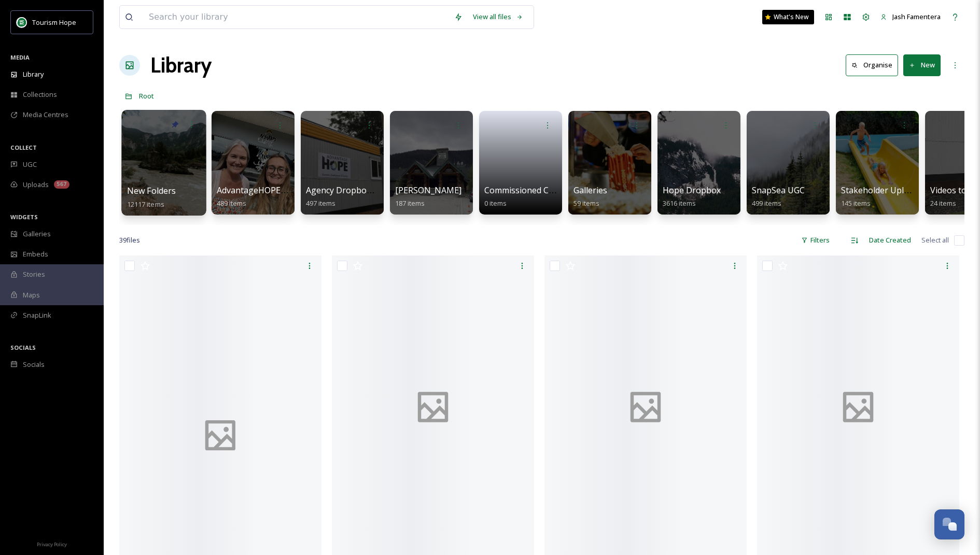 The height and width of the screenshot is (555, 980). What do you see at coordinates (692, 190) in the screenshot?
I see `span: Hope Dropbox` at bounding box center [692, 190].